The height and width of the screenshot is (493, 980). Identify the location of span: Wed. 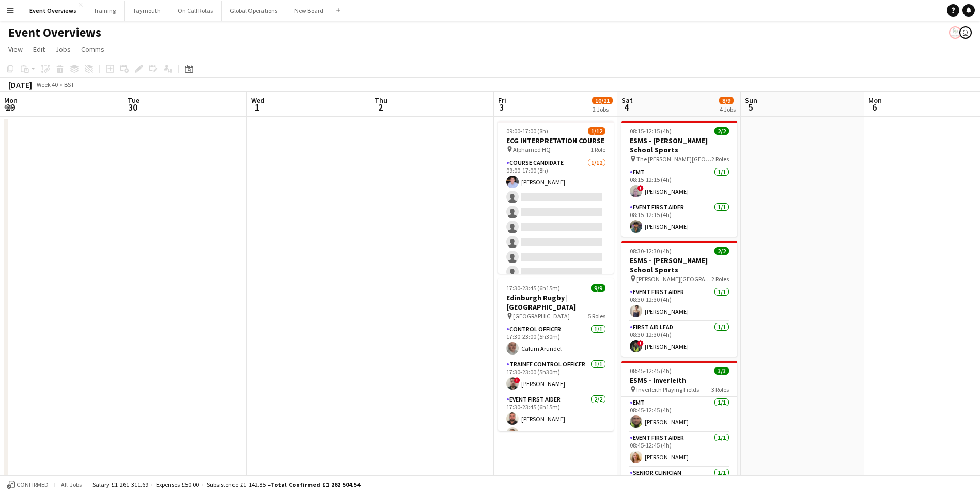
(258, 100).